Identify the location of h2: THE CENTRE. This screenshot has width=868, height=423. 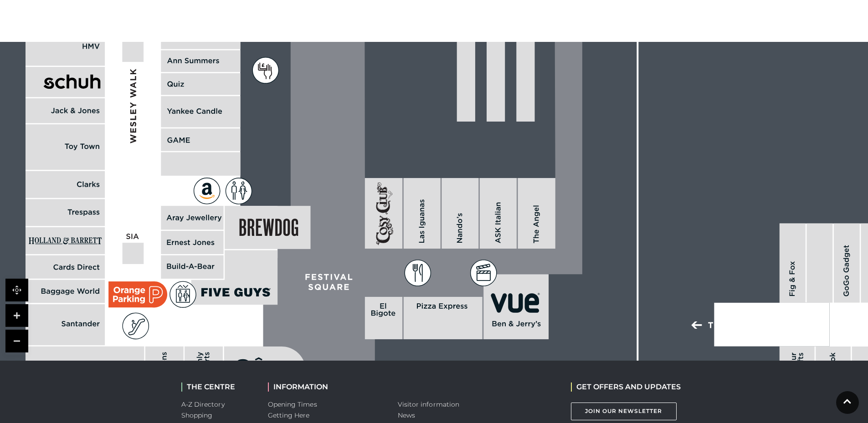
(218, 387).